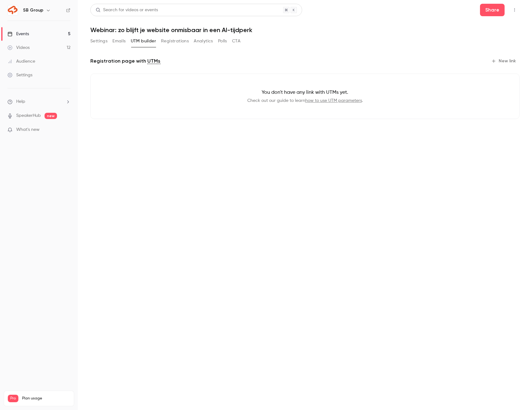 This screenshot has width=532, height=410. What do you see at coordinates (127, 10) in the screenshot?
I see `div: Search for videos or events` at bounding box center [127, 10].